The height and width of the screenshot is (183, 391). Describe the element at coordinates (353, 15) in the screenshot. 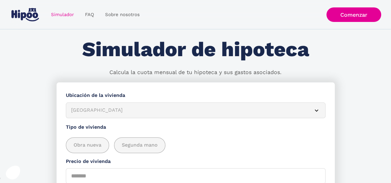

I see `a: Comenzar` at that location.